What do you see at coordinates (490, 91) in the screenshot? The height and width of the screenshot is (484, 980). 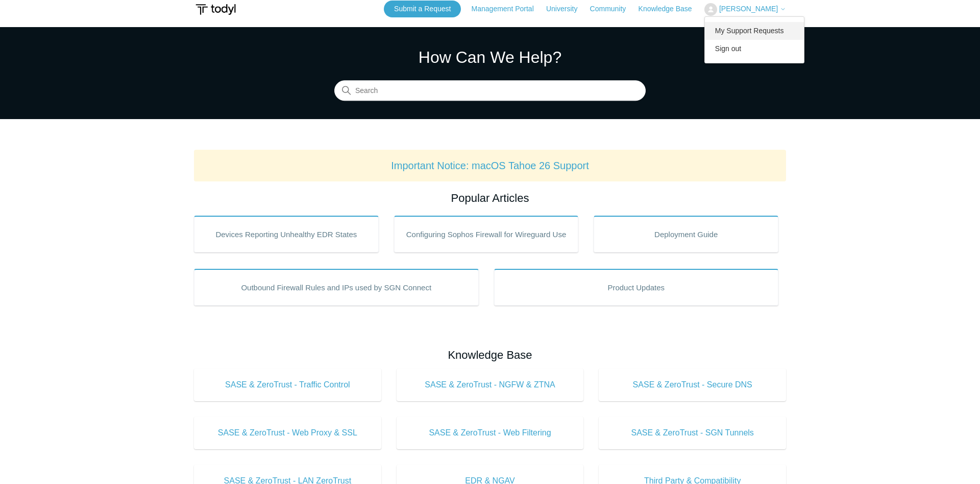 I see `input: Search` at bounding box center [490, 91].